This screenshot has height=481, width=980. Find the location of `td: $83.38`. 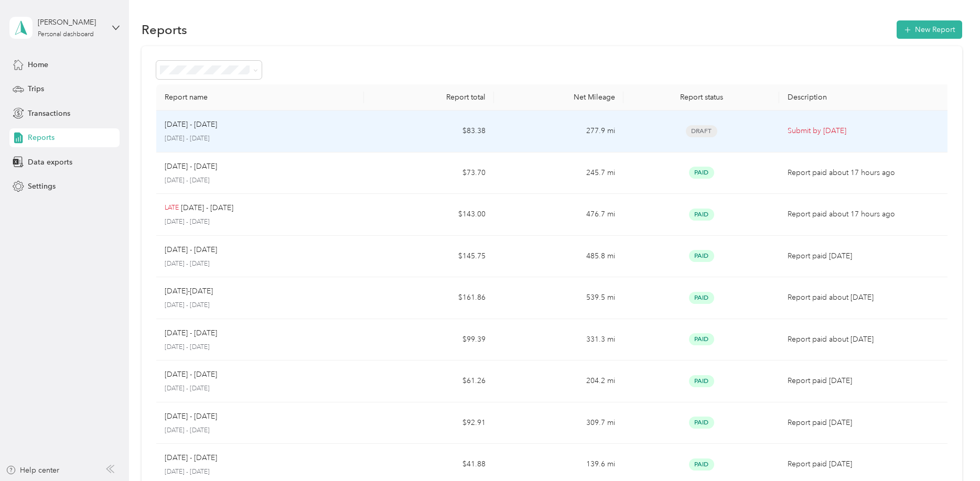

td: $83.38 is located at coordinates (429, 131).